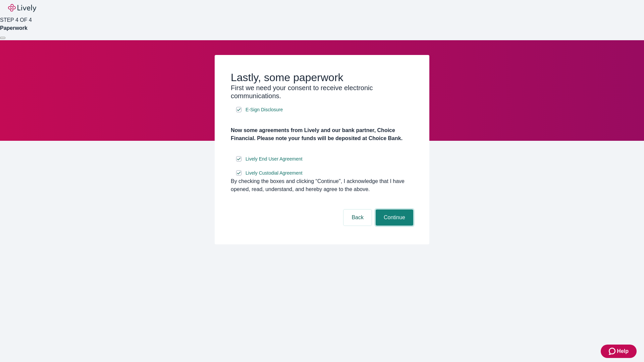 The width and height of the screenshot is (644, 362). I want to click on div: By checking the boxes and clicking “Continue", I acknowledge that I have opened, read, understand..., so click(322, 185).